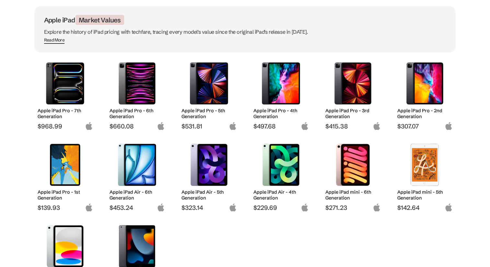 The image size is (490, 267). What do you see at coordinates (281, 126) in the screenshot?
I see `span: $497.68` at bounding box center [281, 126].